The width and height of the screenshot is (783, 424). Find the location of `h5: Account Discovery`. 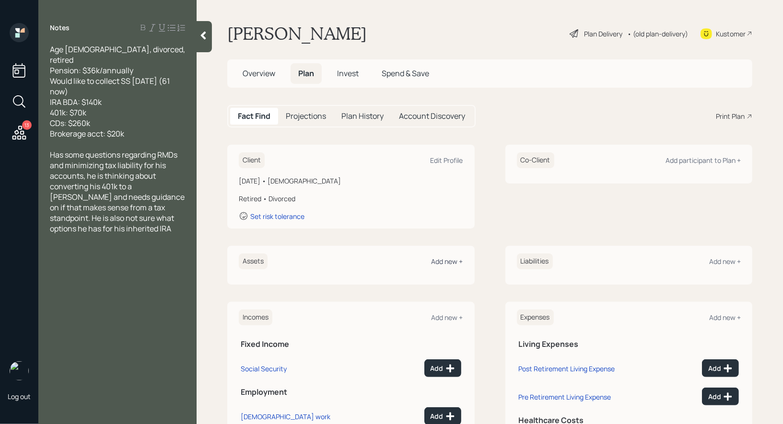

h5: Account Discovery is located at coordinates (432, 116).